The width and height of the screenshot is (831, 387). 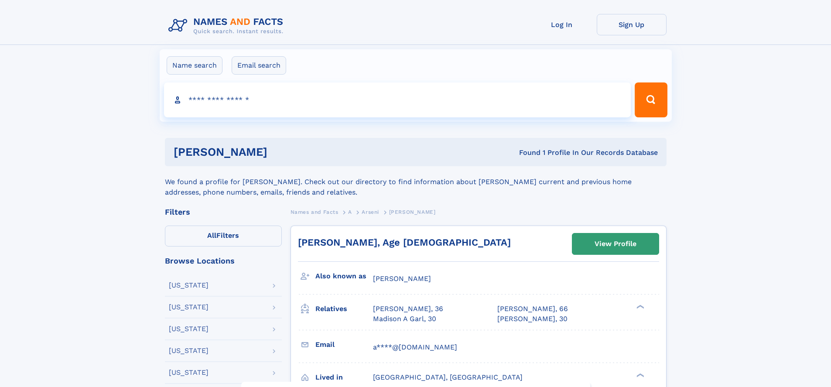 I want to click on div: Found 1 Profile In Our Records Database, so click(x=525, y=153).